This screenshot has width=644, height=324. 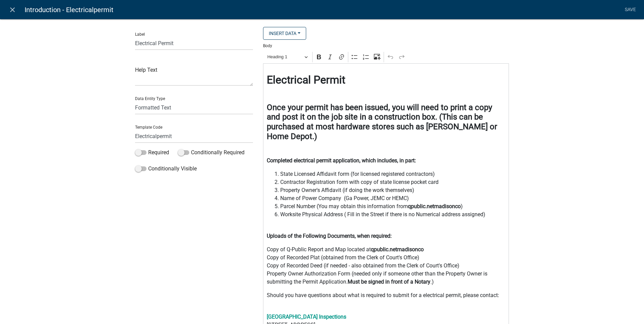 I want to click on p: Copy of Q-Public Report and Map located at Copy of Recorded Plat (obtained from the Clerk of Cour..., so click(x=386, y=266).